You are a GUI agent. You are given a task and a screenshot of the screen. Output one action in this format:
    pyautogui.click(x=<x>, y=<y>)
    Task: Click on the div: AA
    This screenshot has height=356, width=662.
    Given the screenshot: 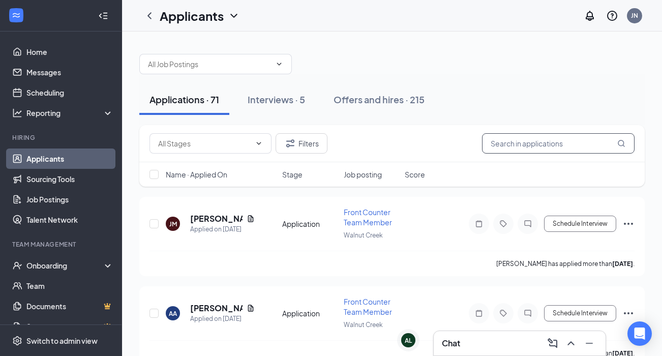 What is the action you would take?
    pyautogui.click(x=173, y=313)
    